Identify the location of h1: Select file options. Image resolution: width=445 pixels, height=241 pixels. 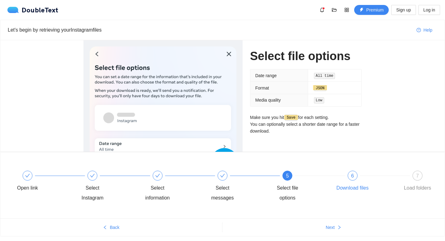
(306, 56).